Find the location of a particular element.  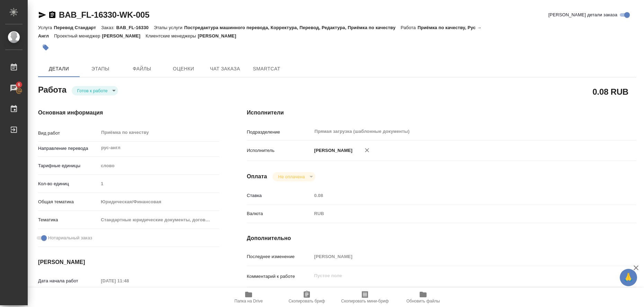

p: Постредактура машинного перевода, Корректура, Перевод, Редактура, Приёмка по качеству is located at coordinates (292, 27).